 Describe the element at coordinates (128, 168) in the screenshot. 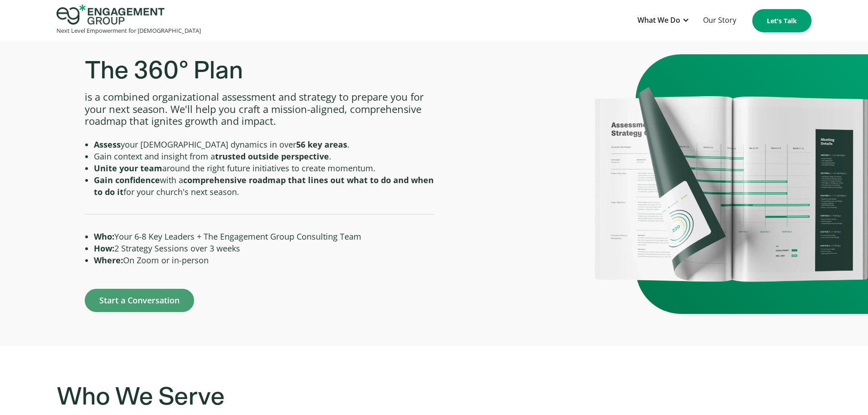

I see `strong: Unite your team` at that location.